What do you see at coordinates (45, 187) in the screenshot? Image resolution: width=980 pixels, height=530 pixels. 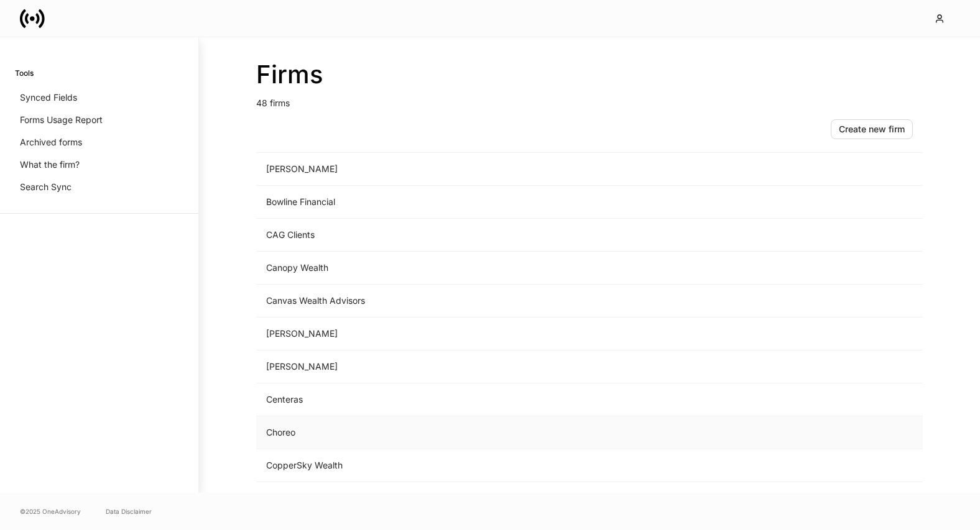 I see `p: Search Sync` at bounding box center [45, 187].